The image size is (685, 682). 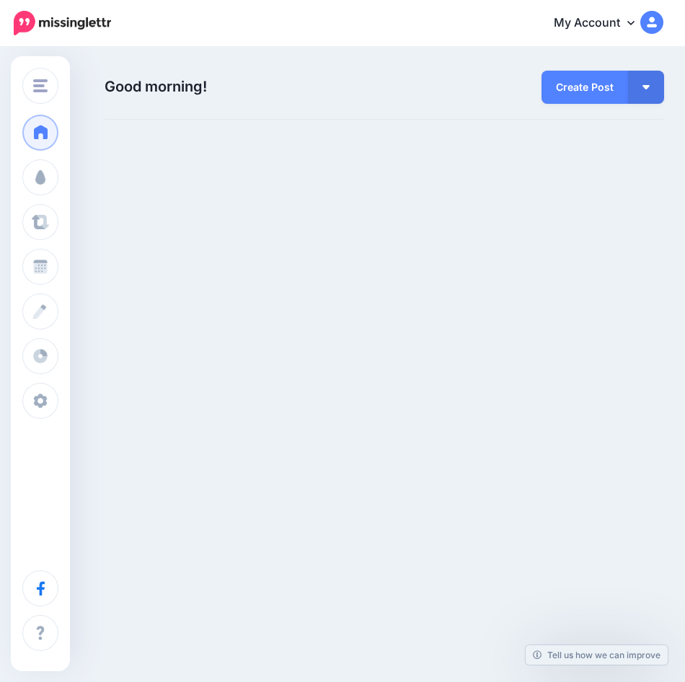 What do you see at coordinates (585, 87) in the screenshot?
I see `a: Create Post` at bounding box center [585, 87].